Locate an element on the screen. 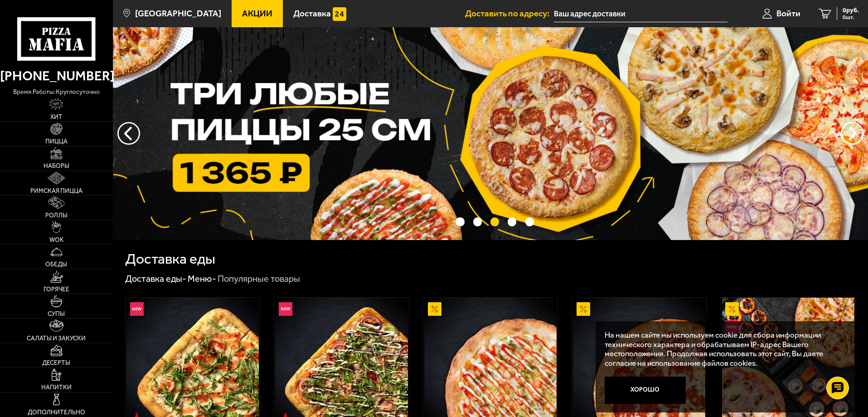 Image resolution: width=868 pixels, height=417 pixels. button: Хорошо is located at coordinates (645, 391).